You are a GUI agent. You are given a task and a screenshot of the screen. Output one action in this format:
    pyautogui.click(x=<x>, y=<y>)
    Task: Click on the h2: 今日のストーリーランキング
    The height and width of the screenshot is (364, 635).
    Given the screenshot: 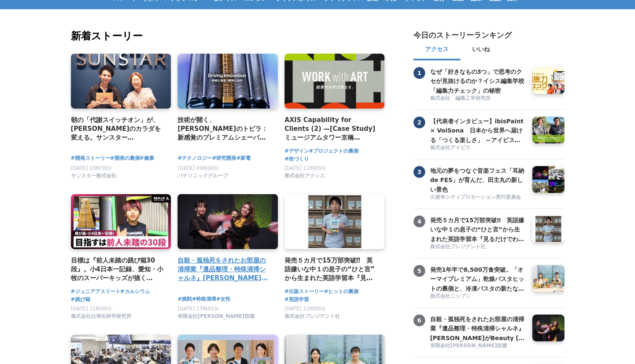 What is the action you would take?
    pyautogui.click(x=462, y=35)
    